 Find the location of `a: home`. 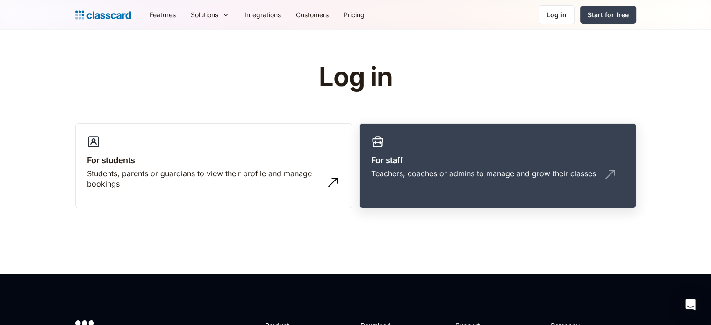

a: home is located at coordinates (103, 15).